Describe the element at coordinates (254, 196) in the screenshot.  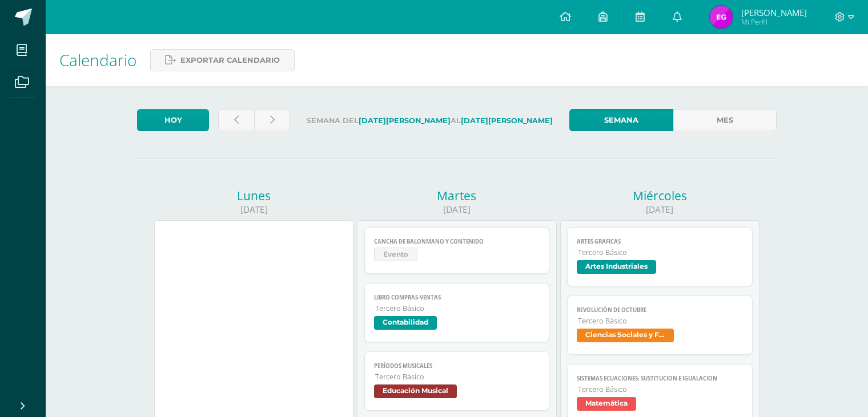
I see `div: Lunes` at that location.